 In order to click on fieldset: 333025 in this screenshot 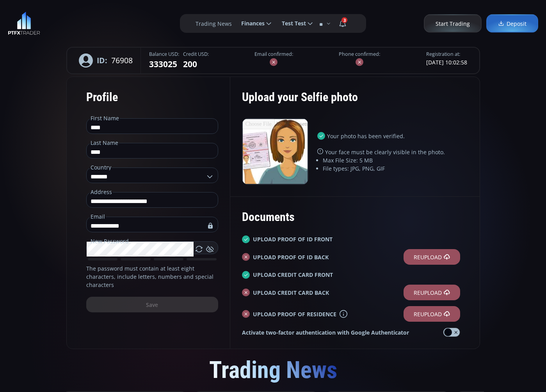, I will do `click(164, 60)`.